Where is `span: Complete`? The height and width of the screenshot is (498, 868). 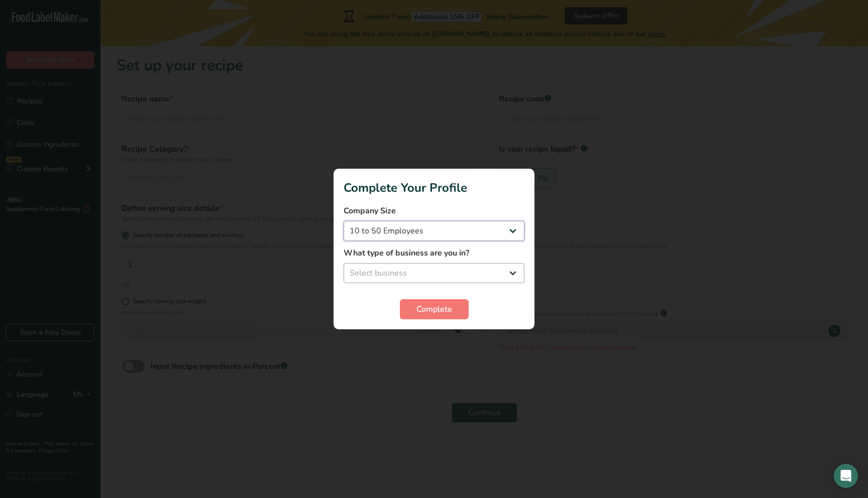
span: Complete is located at coordinates (434, 309).